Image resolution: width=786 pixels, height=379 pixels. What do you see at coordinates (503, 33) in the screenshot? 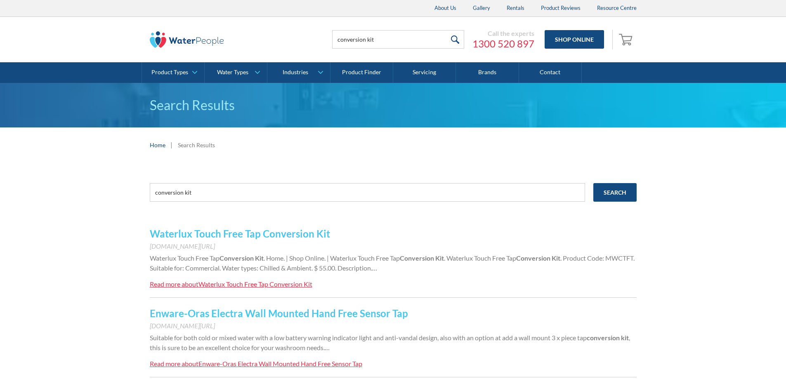
I see `div: Call the experts` at bounding box center [503, 33].